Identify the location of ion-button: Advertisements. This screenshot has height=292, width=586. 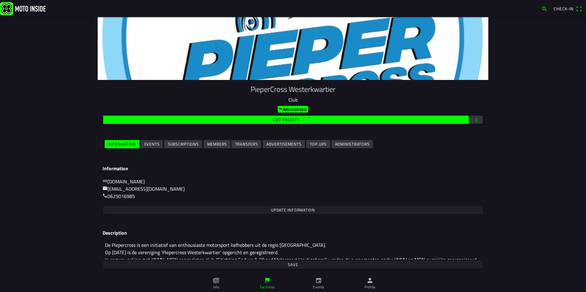
(284, 144).